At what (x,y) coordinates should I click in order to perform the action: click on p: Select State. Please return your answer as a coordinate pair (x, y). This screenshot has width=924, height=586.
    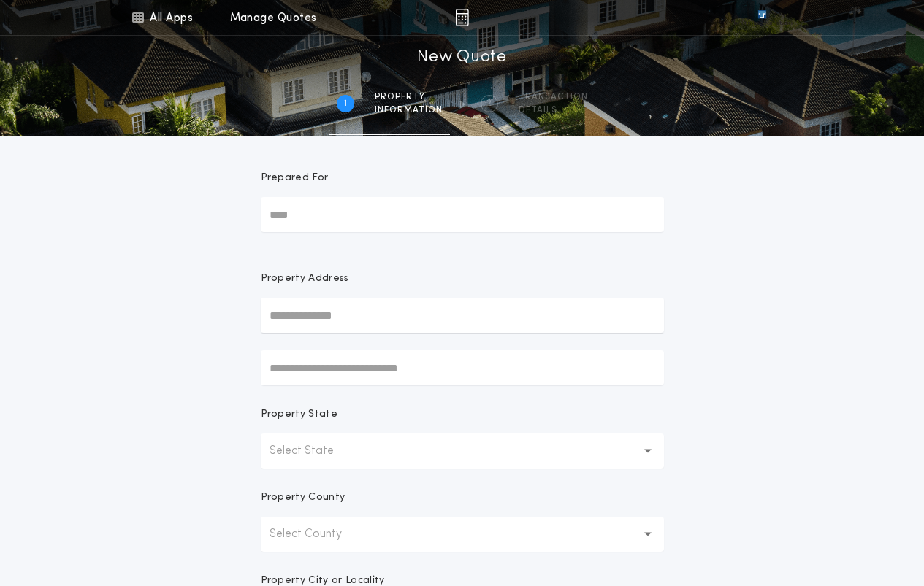
    Looking at the image, I should click on (313, 451).